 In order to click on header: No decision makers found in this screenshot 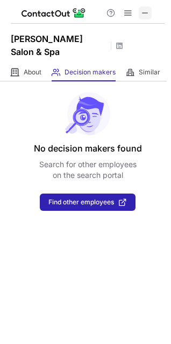, I will do `click(88, 148)`.